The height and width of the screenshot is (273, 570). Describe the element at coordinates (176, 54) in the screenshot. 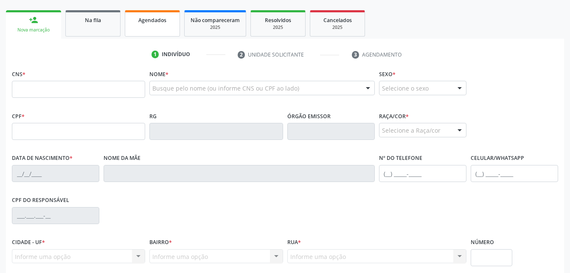

I see `div: Indivíduo` at that location.